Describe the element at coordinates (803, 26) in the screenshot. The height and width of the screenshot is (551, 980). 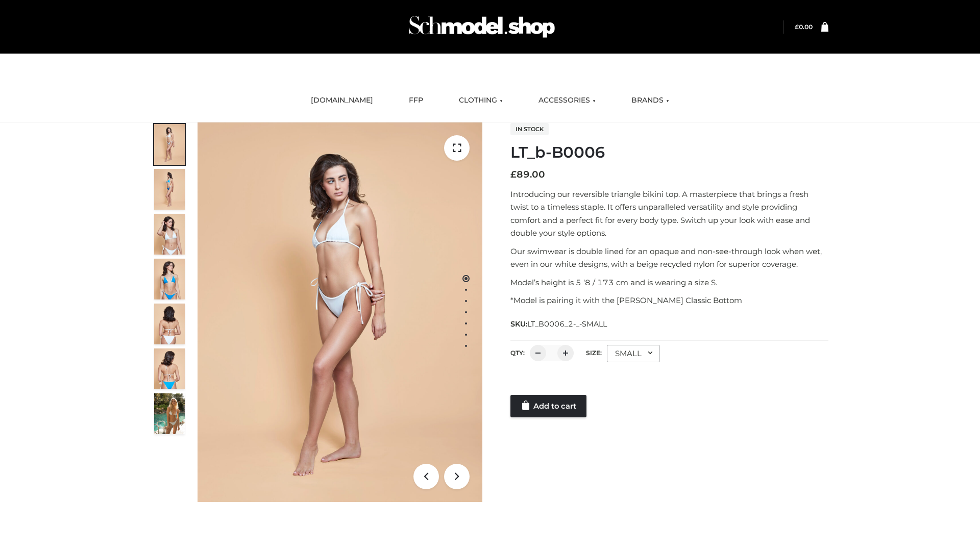
I see `a: £0.00` at that location.